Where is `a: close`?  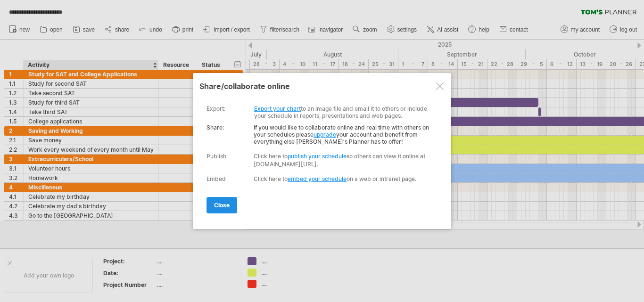 a: close is located at coordinates (222, 205).